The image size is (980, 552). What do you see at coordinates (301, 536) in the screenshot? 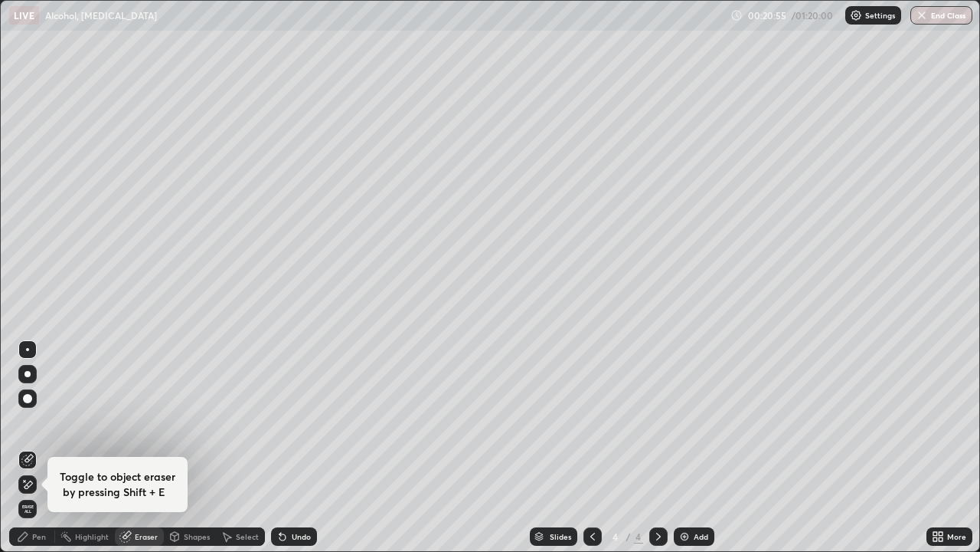
I see `div: Undo` at bounding box center [301, 536].